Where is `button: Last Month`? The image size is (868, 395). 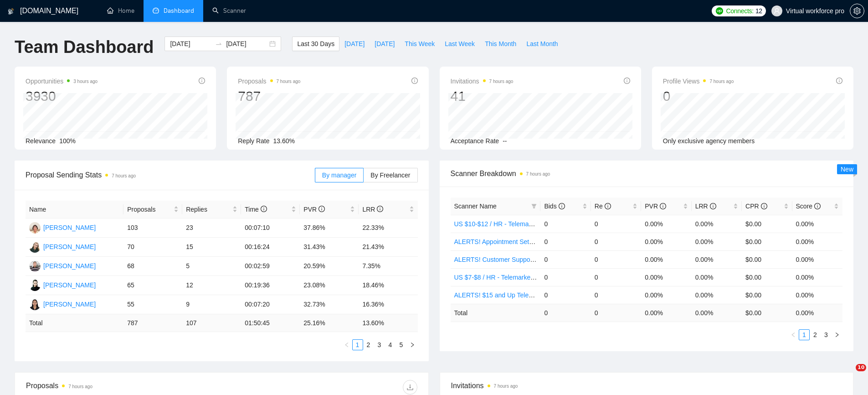 button: Last Month is located at coordinates (542, 43).